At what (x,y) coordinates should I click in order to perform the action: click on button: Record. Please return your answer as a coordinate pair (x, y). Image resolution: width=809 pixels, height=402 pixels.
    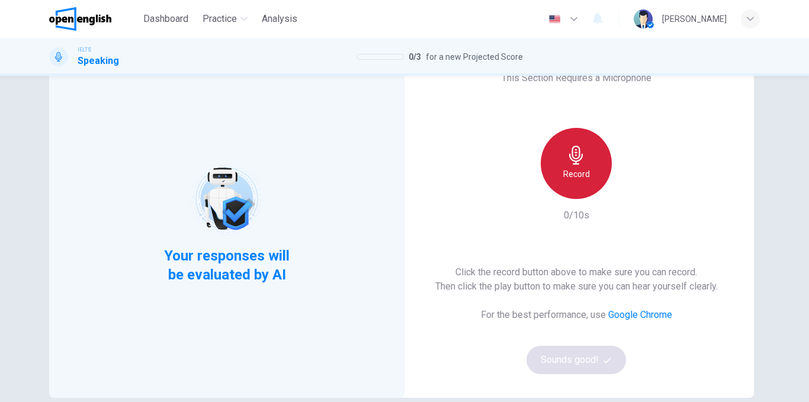
    Looking at the image, I should click on (576, 163).